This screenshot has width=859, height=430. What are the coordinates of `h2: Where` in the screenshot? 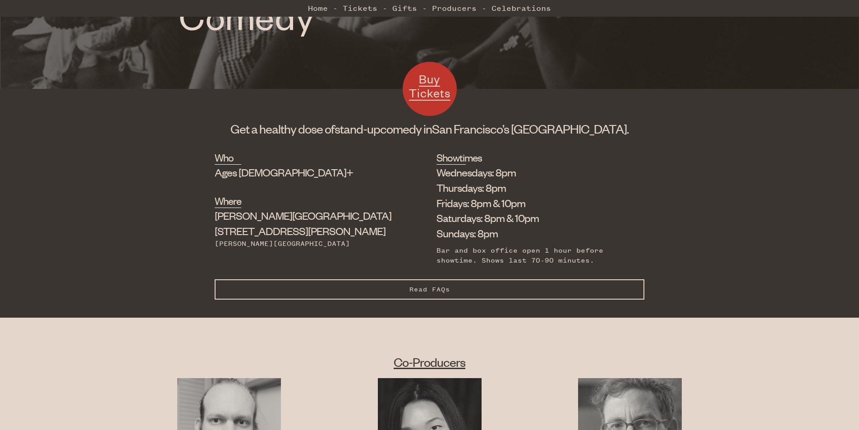 It's located at (228, 201).